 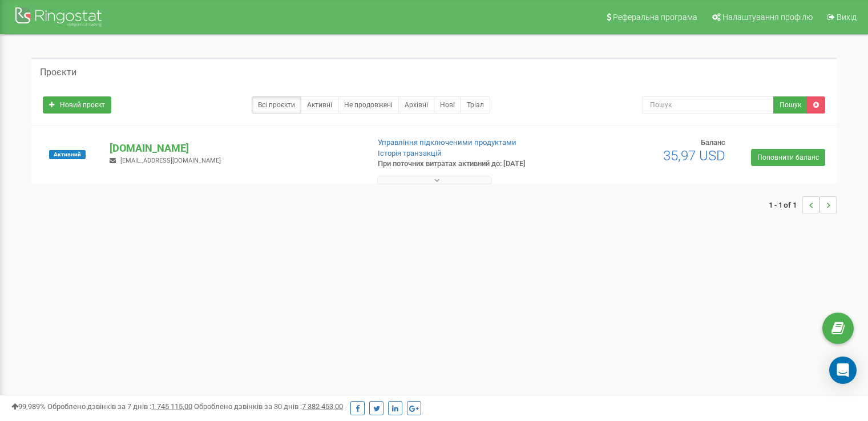 What do you see at coordinates (120, 406) in the screenshot?
I see `span: Оброблено дзвінків за 7 днів :` at bounding box center [120, 406].